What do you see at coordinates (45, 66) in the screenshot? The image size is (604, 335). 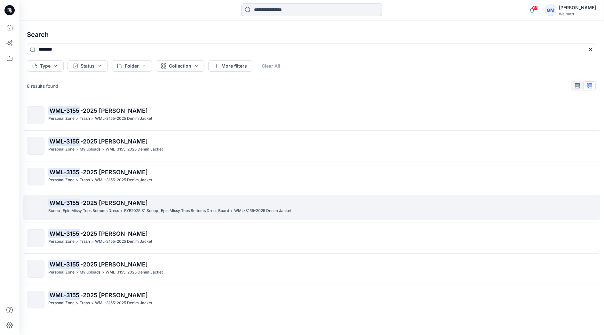 I see `button: Type` at bounding box center [45, 66].